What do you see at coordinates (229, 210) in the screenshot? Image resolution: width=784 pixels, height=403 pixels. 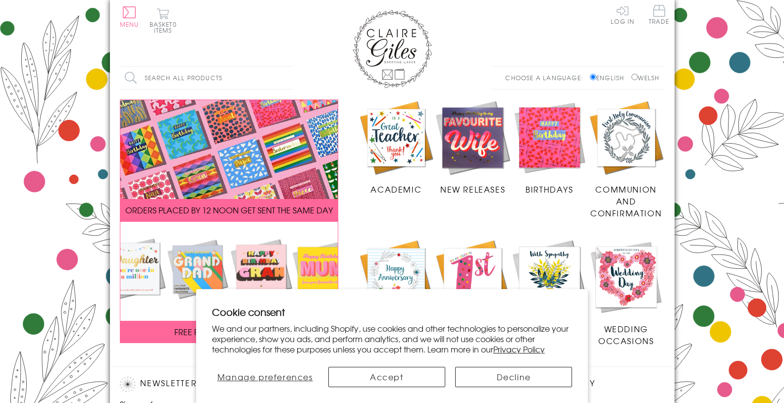 I see `span: ORDERS PLACED BY 12 NOON GET SENT THE SAME DAY` at bounding box center [229, 210].